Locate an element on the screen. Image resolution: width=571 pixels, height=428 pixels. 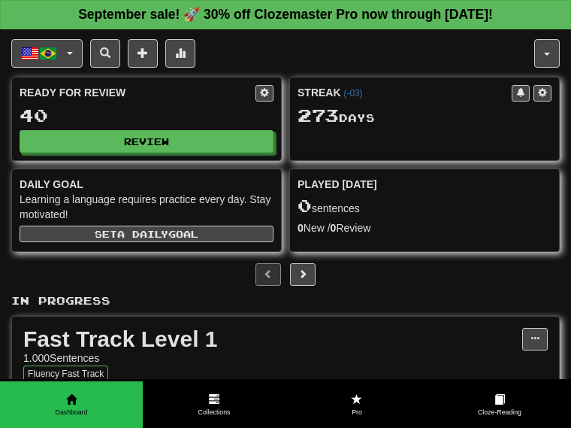
div: 40 is located at coordinates (147, 115).